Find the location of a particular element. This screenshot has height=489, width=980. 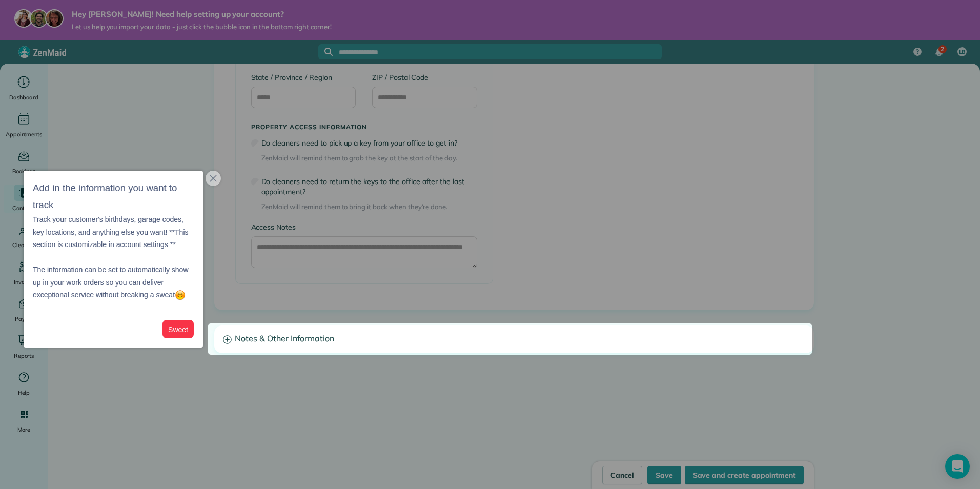

img: :blush: is located at coordinates (180, 295).